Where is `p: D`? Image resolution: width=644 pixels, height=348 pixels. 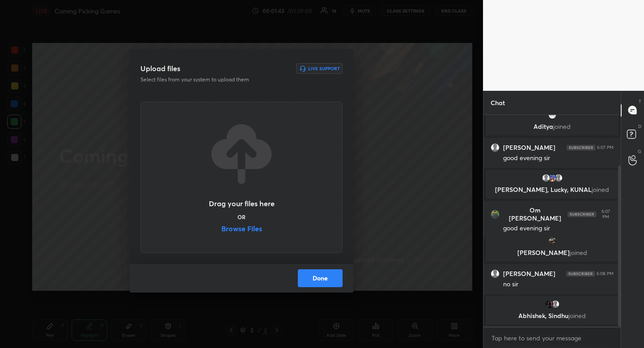
p: D is located at coordinates (639, 126).